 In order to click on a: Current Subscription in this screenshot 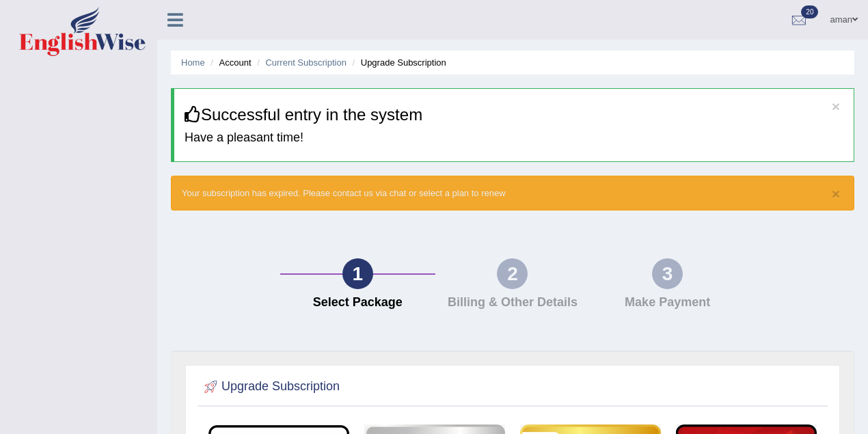, I will do `click(306, 62)`.